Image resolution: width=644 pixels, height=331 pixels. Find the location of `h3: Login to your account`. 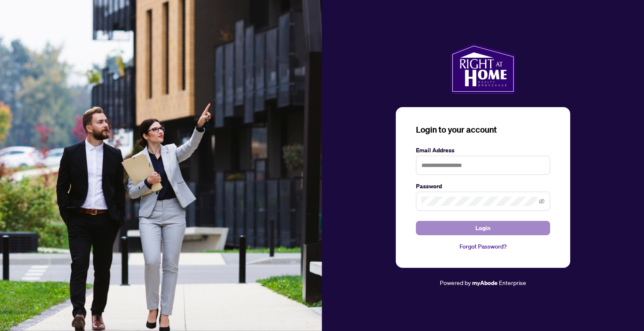

h3: Login to your account is located at coordinates (483, 130).